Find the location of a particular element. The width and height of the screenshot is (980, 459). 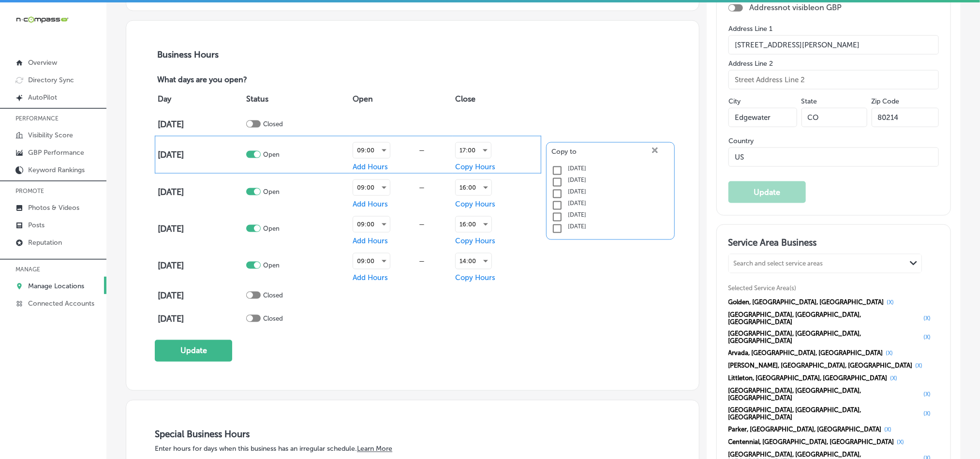

div: 14:00 is located at coordinates (473, 261).